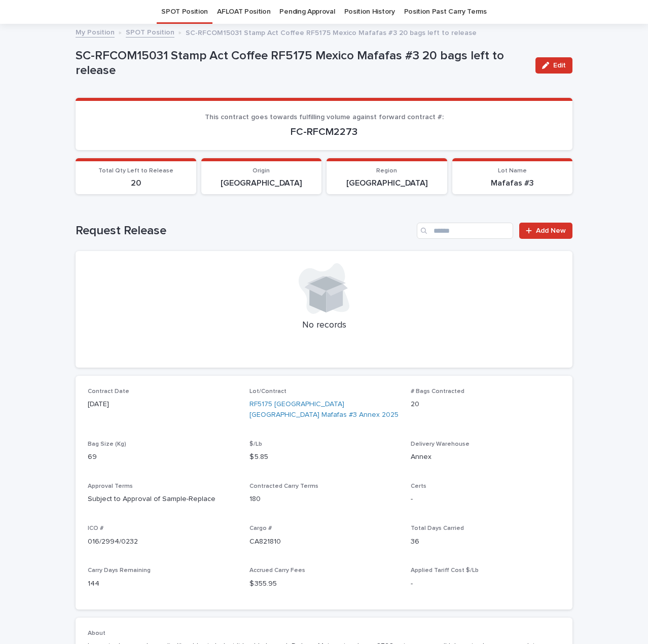 Image resolution: width=648 pixels, height=644 pixels. Describe the element at coordinates (96, 633) in the screenshot. I see `span: About` at that location.